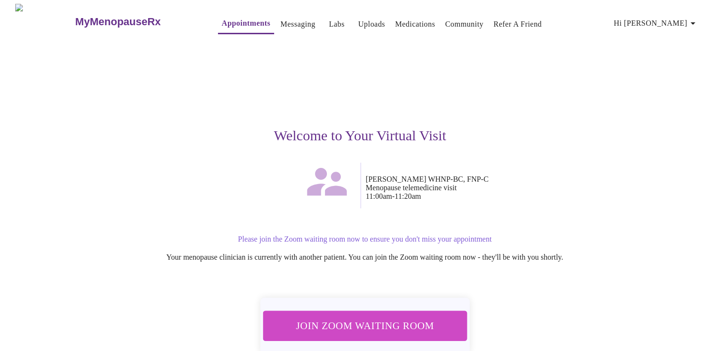 This screenshot has width=720, height=351. I want to click on a: Messaging, so click(297, 24).